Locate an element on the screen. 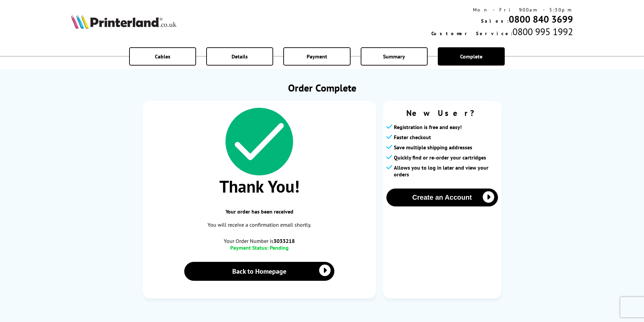  span: Allows you to log in later and view your orders is located at coordinates (446, 171).